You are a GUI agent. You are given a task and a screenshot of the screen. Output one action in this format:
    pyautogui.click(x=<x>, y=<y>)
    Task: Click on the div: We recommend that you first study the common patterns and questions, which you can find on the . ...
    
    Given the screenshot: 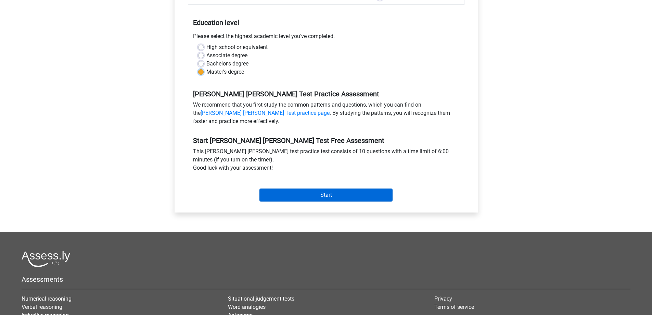 What is the action you would take?
    pyautogui.click(x=326, y=114)
    